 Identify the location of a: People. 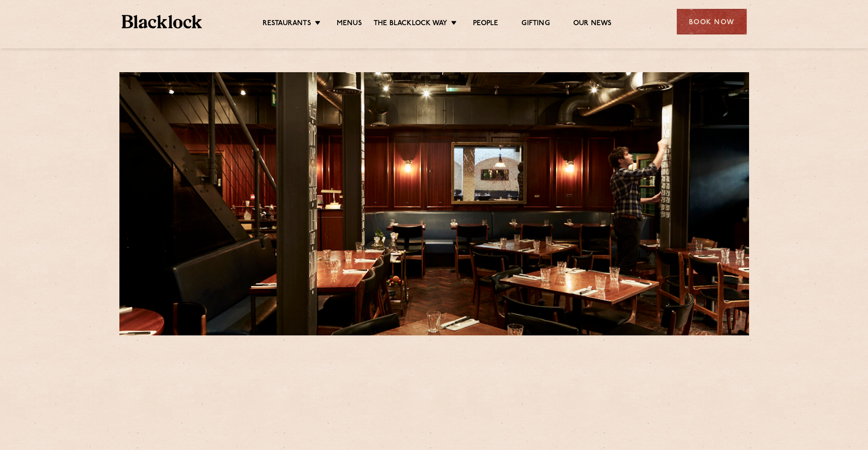
(486, 24).